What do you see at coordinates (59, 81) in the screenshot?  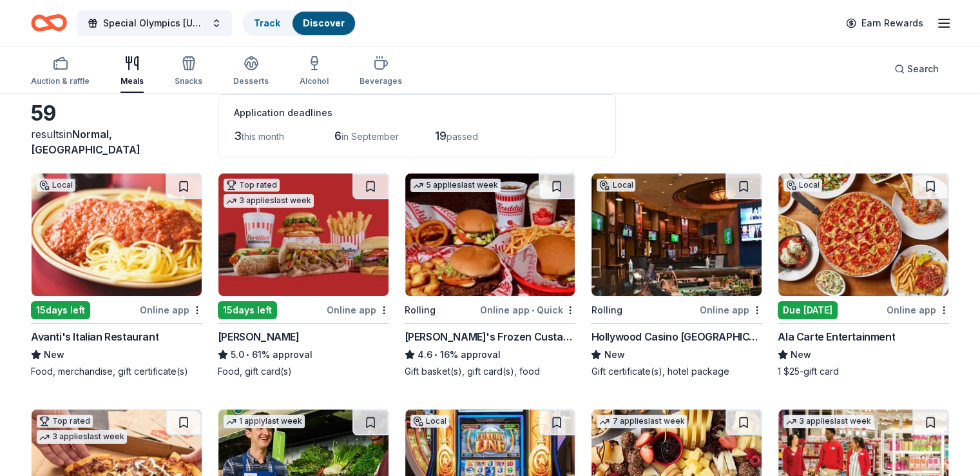 I see `div: Auction & raffle` at bounding box center [59, 81].